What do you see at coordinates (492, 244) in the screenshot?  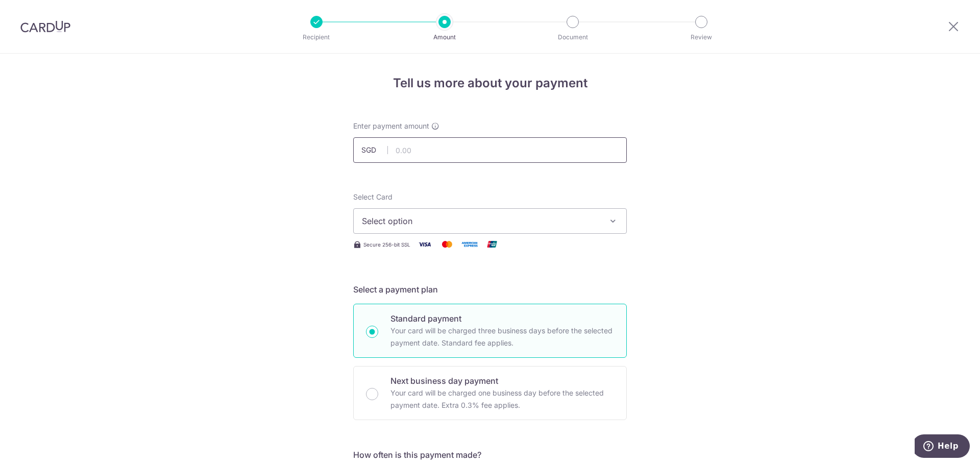 I see `img: Union Pay` at bounding box center [492, 244].